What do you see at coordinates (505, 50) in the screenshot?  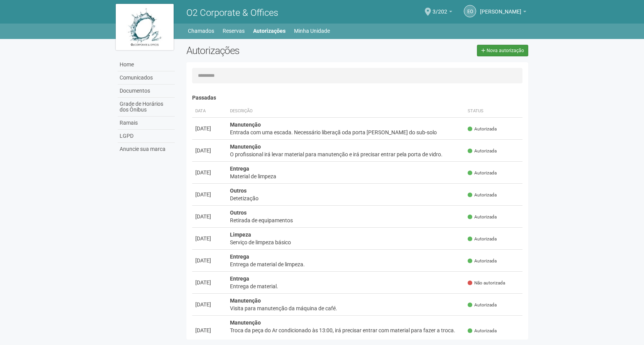 I see `span: Nova autorização` at bounding box center [505, 50].